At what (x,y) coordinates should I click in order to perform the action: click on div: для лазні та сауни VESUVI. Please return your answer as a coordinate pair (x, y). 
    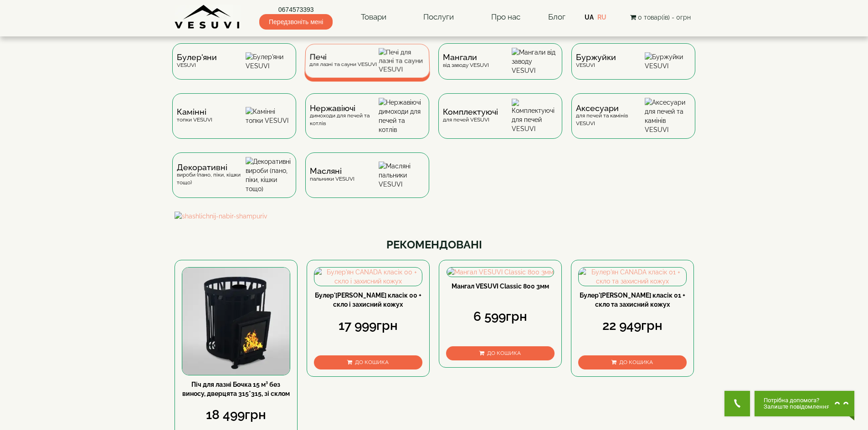
    Looking at the image, I should click on (342, 60).